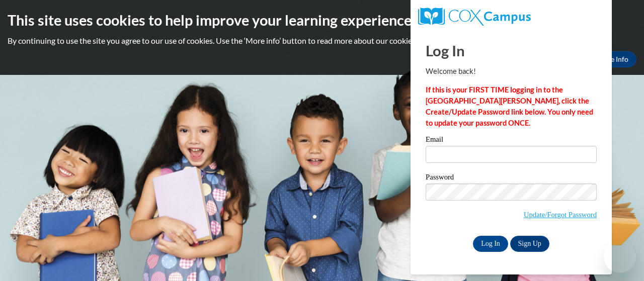 This screenshot has width=644, height=281. Describe the element at coordinates (511, 140) in the screenshot. I see `label: Email` at that location.